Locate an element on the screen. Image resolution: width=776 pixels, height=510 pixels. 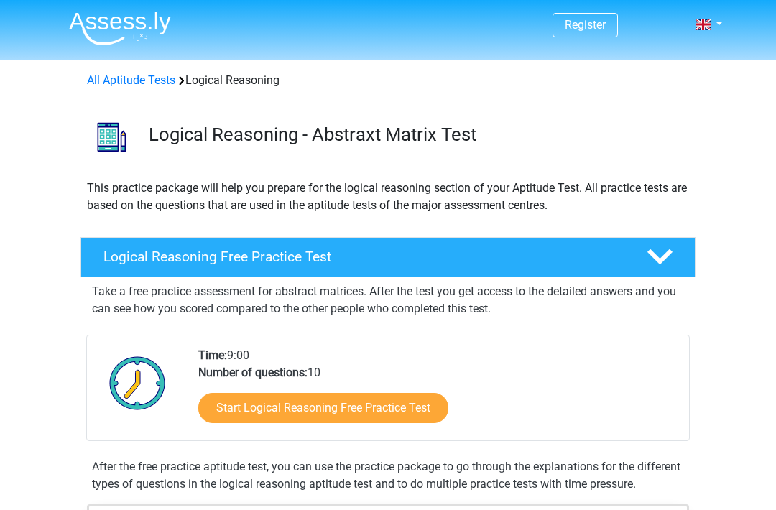
p: This practice package will help you prepare for the logical reasoning section of your Aptitude Te... is located at coordinates (388, 197).